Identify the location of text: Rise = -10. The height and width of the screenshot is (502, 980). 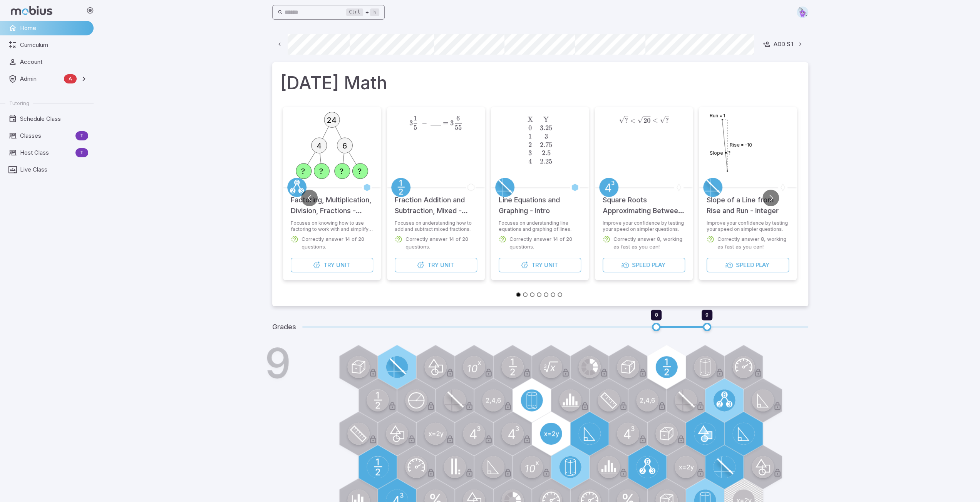
(741, 145).